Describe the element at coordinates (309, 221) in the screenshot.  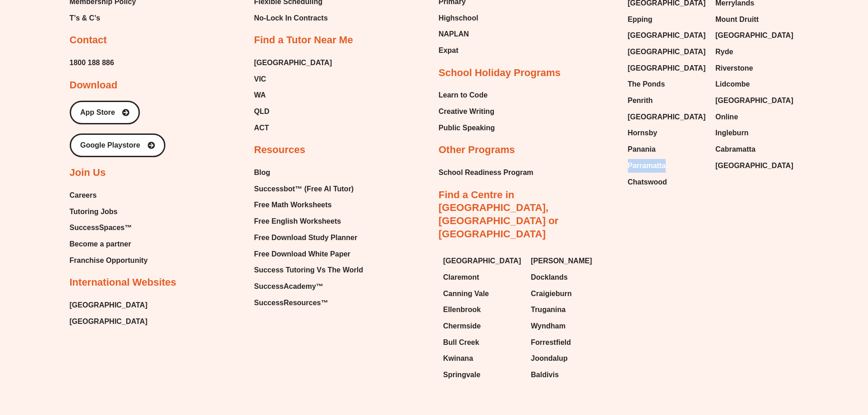
I see `a: Free English Worksheets` at that location.